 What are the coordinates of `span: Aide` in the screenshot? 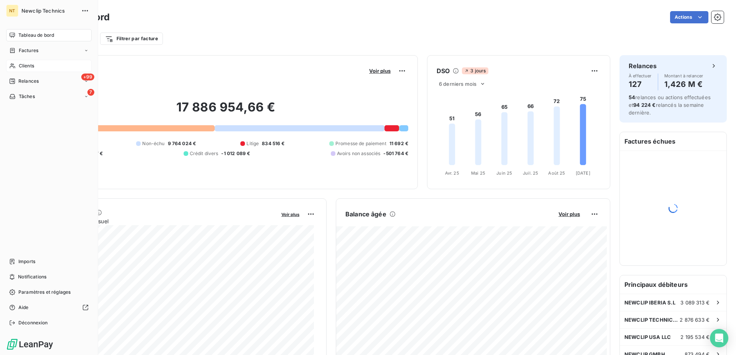 It's located at (23, 308).